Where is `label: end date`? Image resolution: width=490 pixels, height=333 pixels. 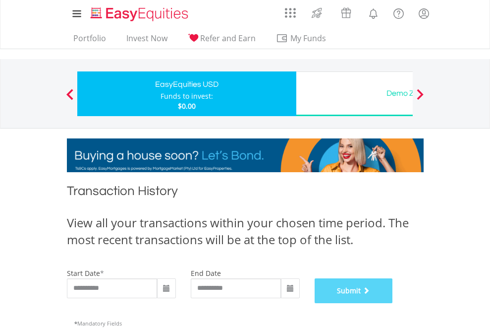
label: end date is located at coordinates (206, 273).